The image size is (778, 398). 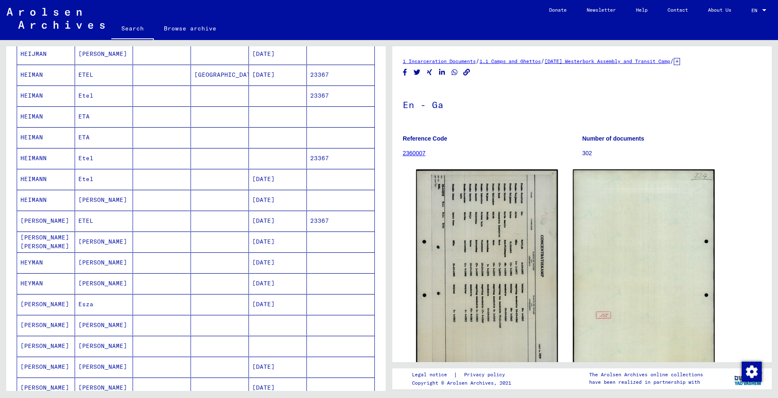 I want to click on a: 1 Incarceration Documents, so click(x=439, y=61).